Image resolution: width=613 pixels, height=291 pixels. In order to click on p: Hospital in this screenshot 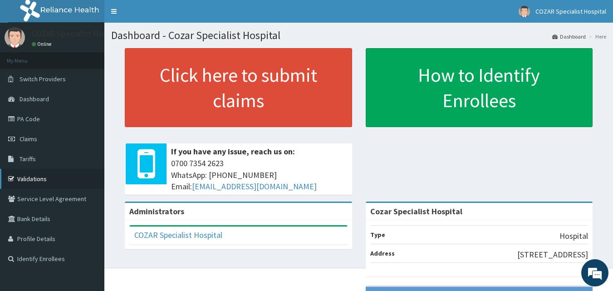, I will do `click(573, 236)`.